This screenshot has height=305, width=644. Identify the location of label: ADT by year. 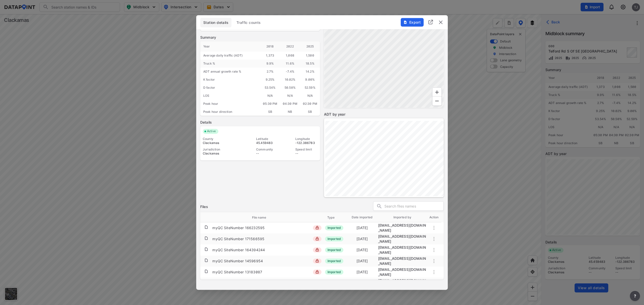
(384, 114).